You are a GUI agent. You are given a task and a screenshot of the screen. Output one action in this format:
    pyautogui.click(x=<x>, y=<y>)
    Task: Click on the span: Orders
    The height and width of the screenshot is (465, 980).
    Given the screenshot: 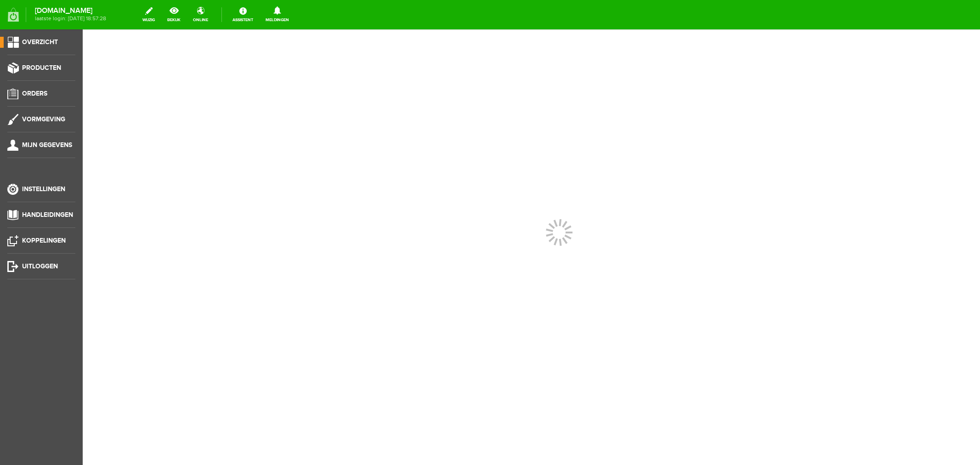 What is the action you would take?
    pyautogui.click(x=34, y=93)
    